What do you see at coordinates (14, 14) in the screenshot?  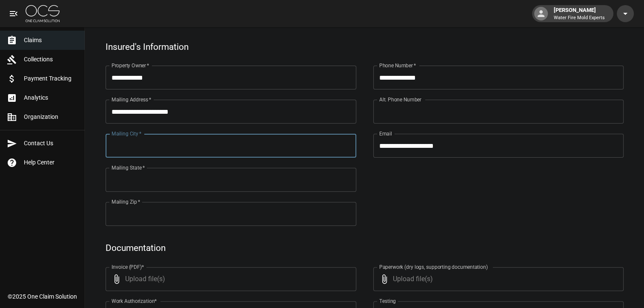 I see `button: open drawer` at bounding box center [14, 14].